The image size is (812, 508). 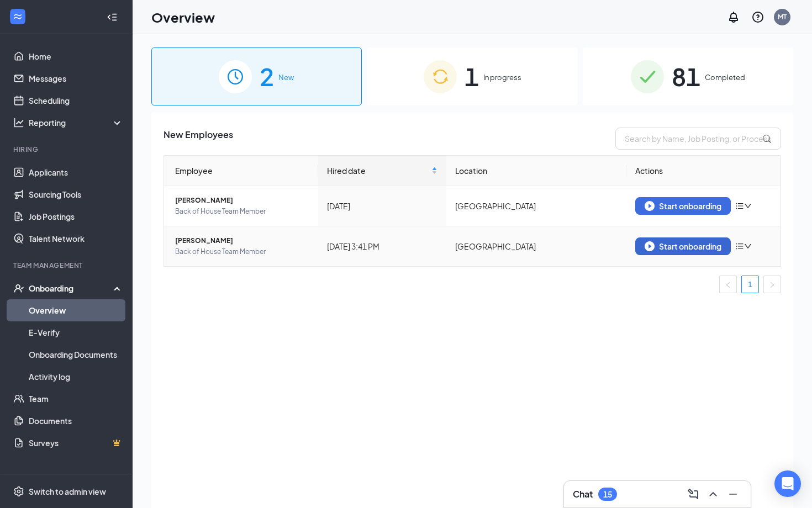 I want to click on button: left, so click(x=728, y=284).